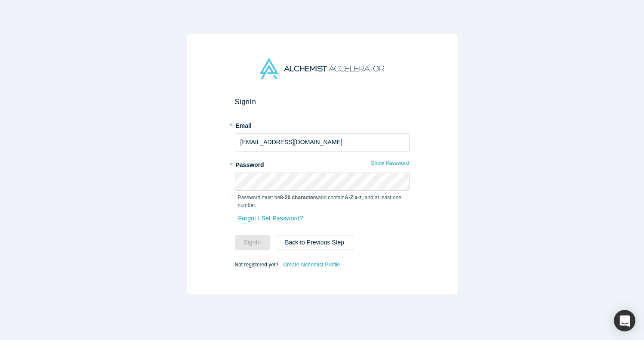  What do you see at coordinates (271, 218) in the screenshot?
I see `a: Forgot / Set Password?` at bounding box center [271, 218].